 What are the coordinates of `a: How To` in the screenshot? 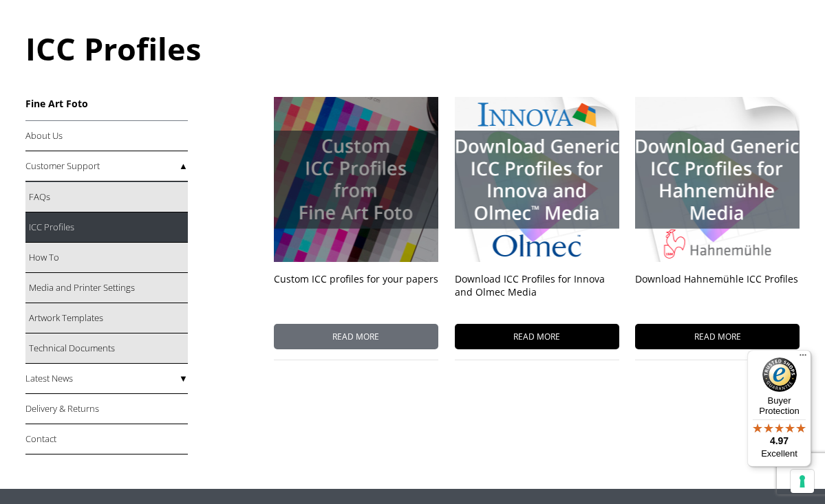 It's located at (106, 258).